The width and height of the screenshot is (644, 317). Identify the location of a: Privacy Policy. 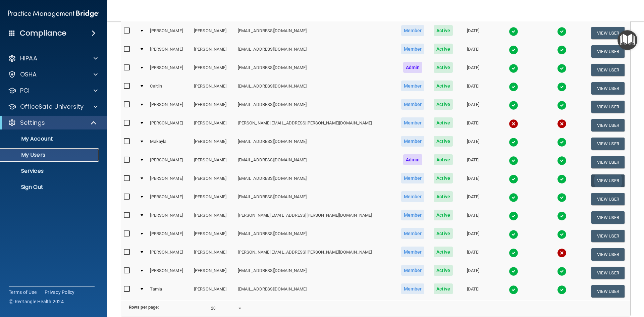
(60, 292).